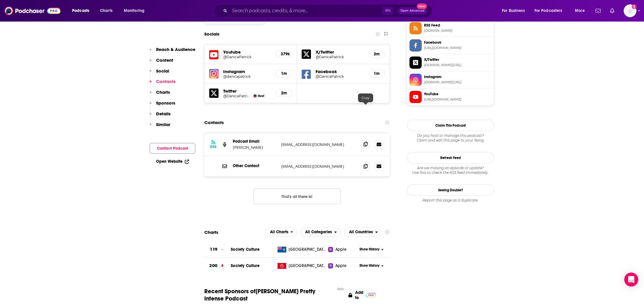 The image size is (644, 304). I want to click on h2: Charts, so click(212, 232).